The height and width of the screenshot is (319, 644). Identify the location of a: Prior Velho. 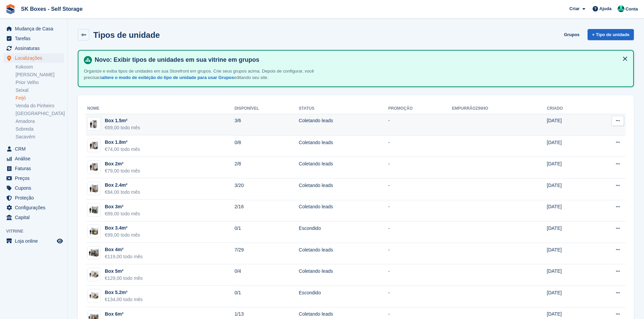
(39, 82).